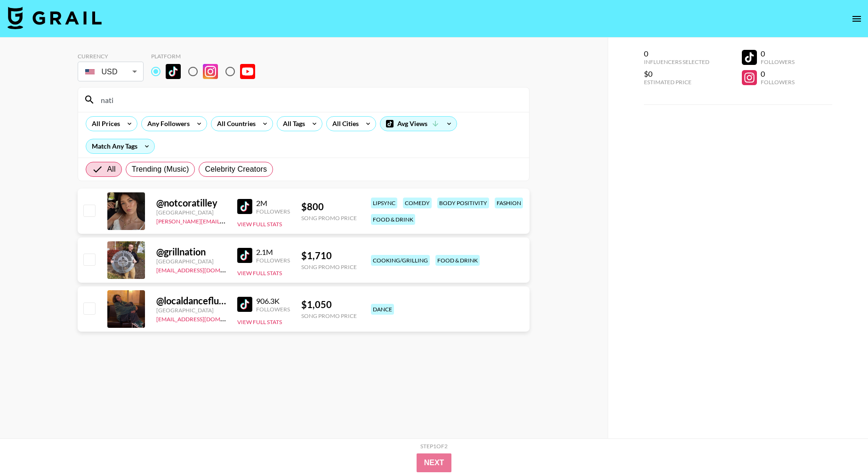 This screenshot has width=868, height=476. I want to click on input: Search by User Name, so click(309, 100).